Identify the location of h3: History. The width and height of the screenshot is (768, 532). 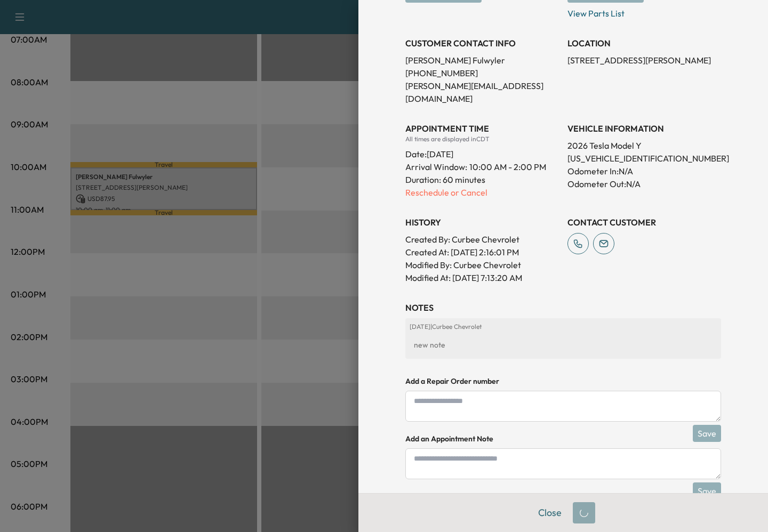
(482, 222).